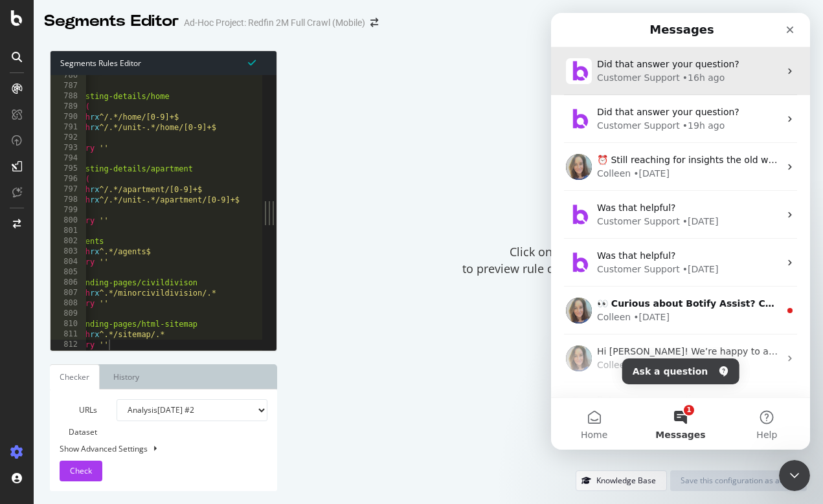 Image resolution: width=823 pixels, height=504 pixels. I want to click on div: Show Advanced Settings, so click(154, 449).